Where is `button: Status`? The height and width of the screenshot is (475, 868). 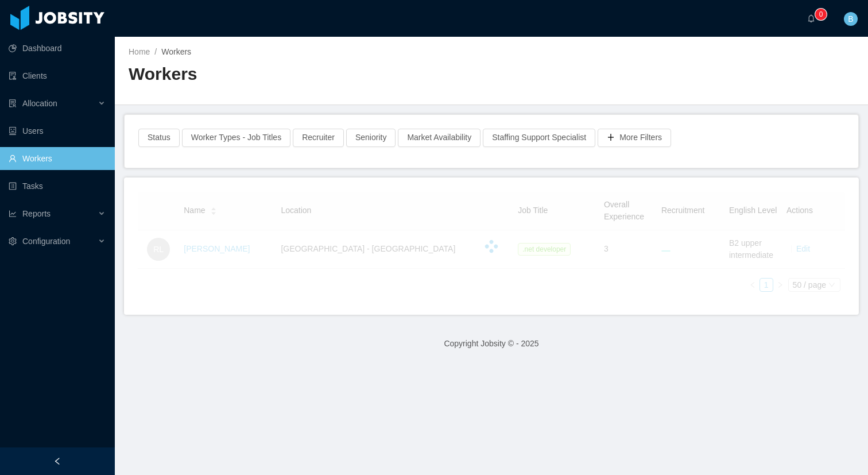 button: Status is located at coordinates (159, 138).